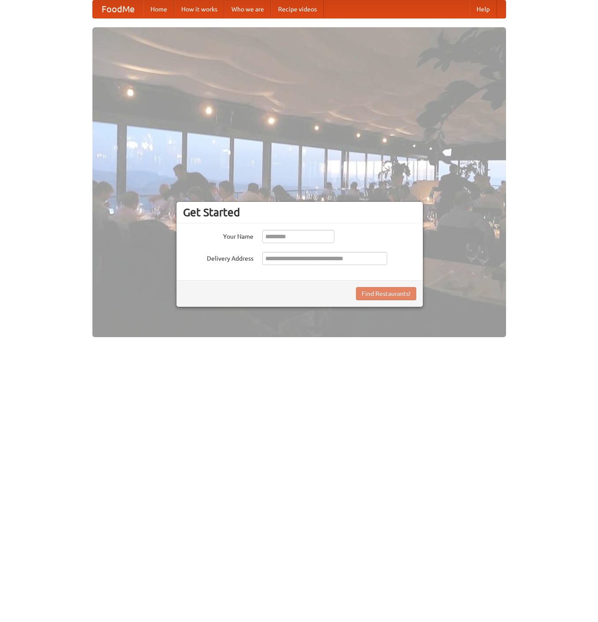 This screenshot has height=622, width=598. What do you see at coordinates (483, 9) in the screenshot?
I see `a: Help` at bounding box center [483, 9].